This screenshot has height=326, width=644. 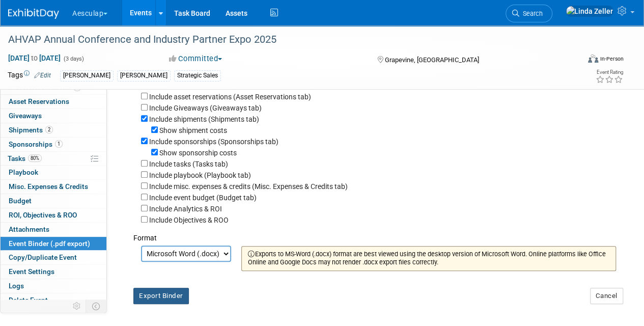 What do you see at coordinates (249, 187) in the screenshot?
I see `label: Include misc. expenses & credits (Misc. Expenses & Credits tab)` at bounding box center [249, 187].